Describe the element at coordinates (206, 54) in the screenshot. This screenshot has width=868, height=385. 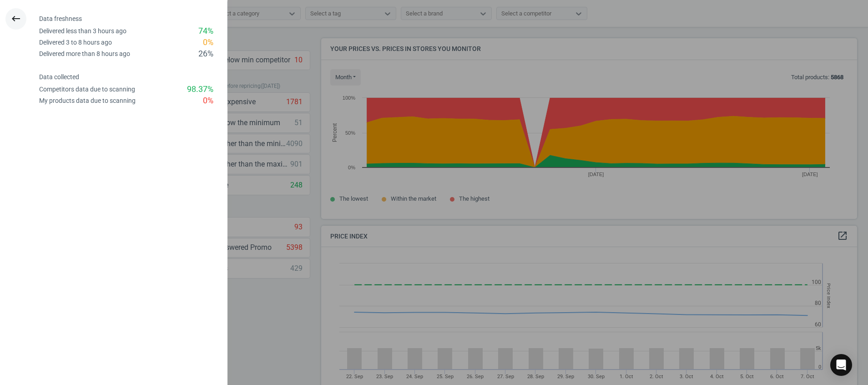
I see `div: 26 %` at that location.